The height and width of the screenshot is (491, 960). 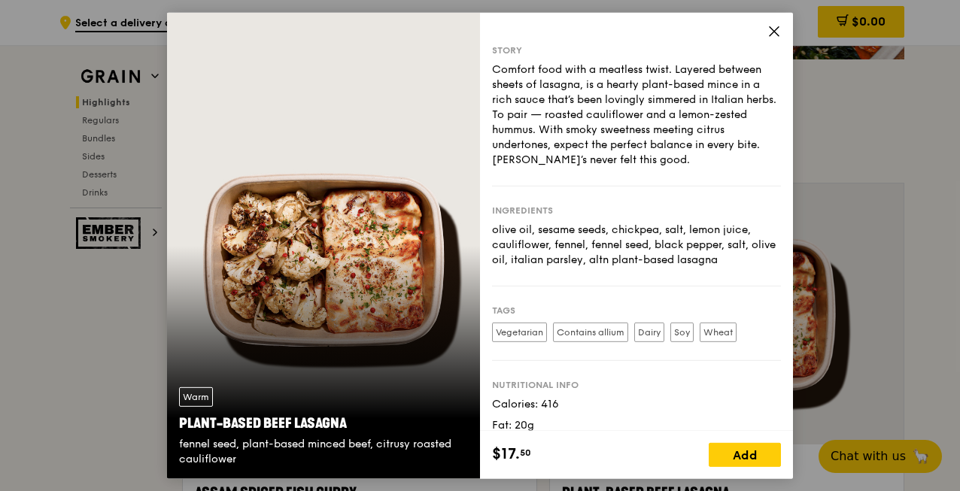 I want to click on label: Contains allium, so click(x=590, y=332).